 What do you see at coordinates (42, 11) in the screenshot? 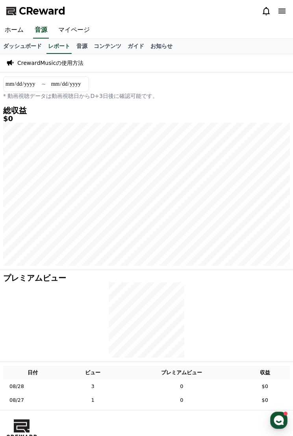
I see `span: CReward` at bounding box center [42, 11].